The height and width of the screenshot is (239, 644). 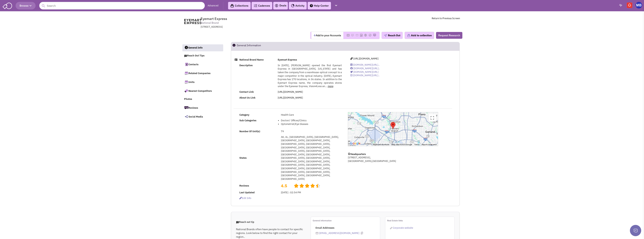 I want to click on a: Open this area in Google Maps (opens a new window), so click(x=355, y=144).